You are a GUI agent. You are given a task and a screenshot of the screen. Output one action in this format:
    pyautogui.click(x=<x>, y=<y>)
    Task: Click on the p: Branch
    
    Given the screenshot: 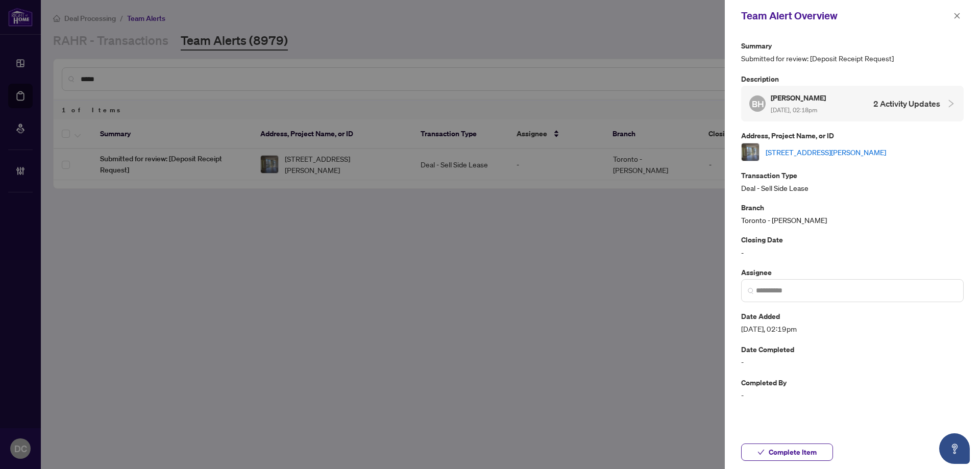 What is the action you would take?
    pyautogui.click(x=852, y=207)
    